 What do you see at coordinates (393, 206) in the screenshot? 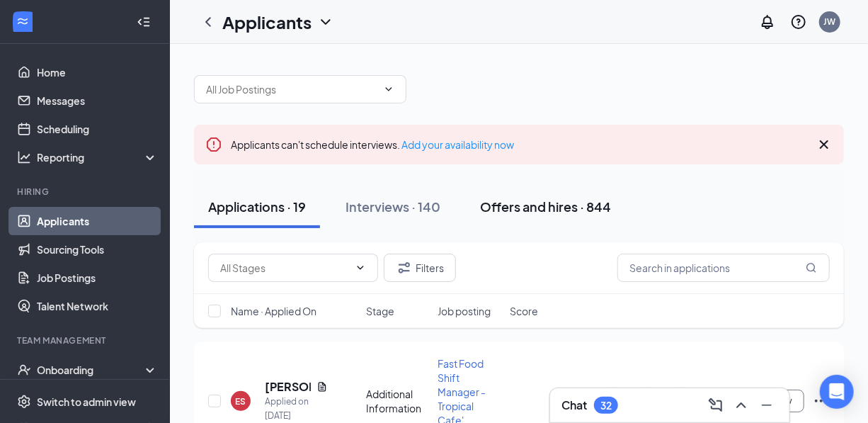
I see `div: Interviews · 140` at bounding box center [393, 206].